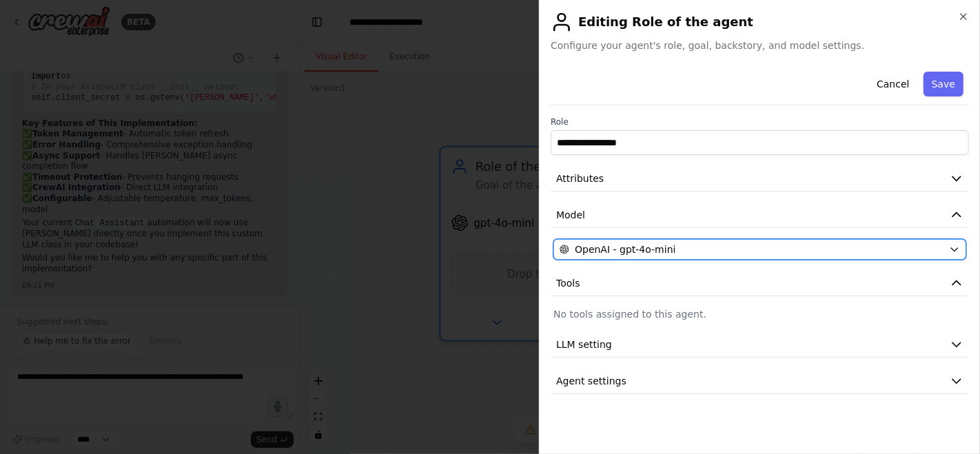  Describe the element at coordinates (625, 249) in the screenshot. I see `span: OpenAI - gpt-4o-mini` at that location.